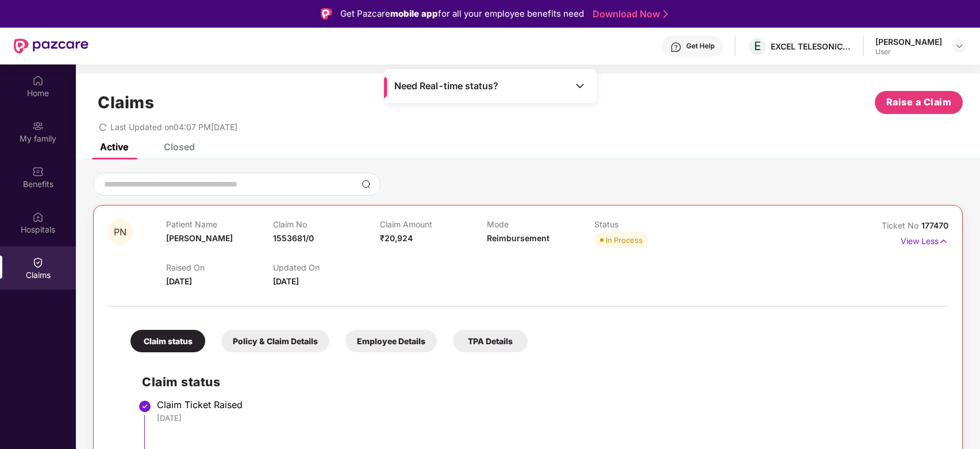 Image resolution: width=980 pixels, height=449 pixels. What do you see at coordinates (757, 46) in the screenshot?
I see `span: E` at bounding box center [757, 46].